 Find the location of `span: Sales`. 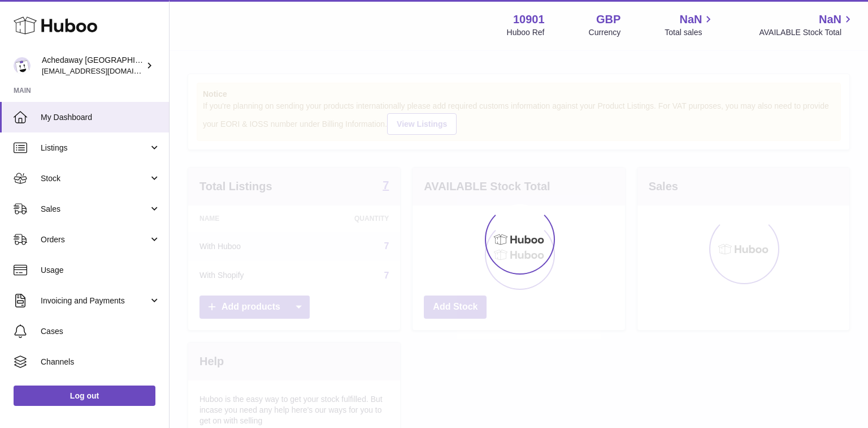

span: Sales is located at coordinates (94, 209).